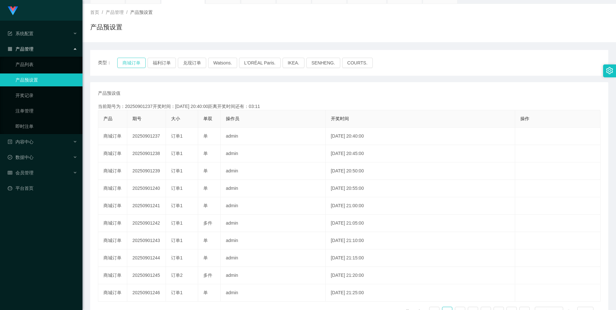 This screenshot has height=310, width=616. What do you see at coordinates (147, 223) in the screenshot?
I see `td: 20250901242` at bounding box center [147, 223].